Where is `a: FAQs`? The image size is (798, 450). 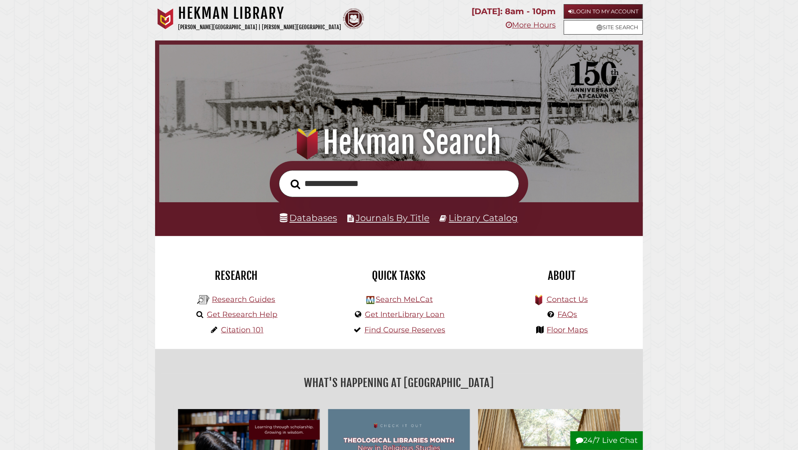 a: FAQs is located at coordinates (567, 314).